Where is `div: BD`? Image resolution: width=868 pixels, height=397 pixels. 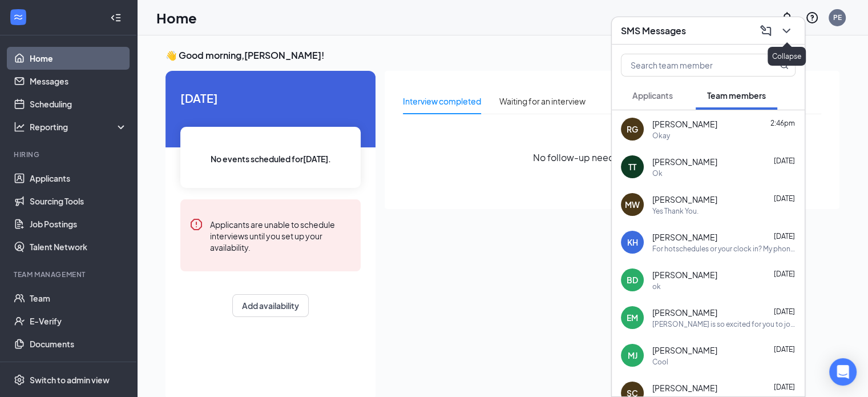 div: BD is located at coordinates (632, 280).